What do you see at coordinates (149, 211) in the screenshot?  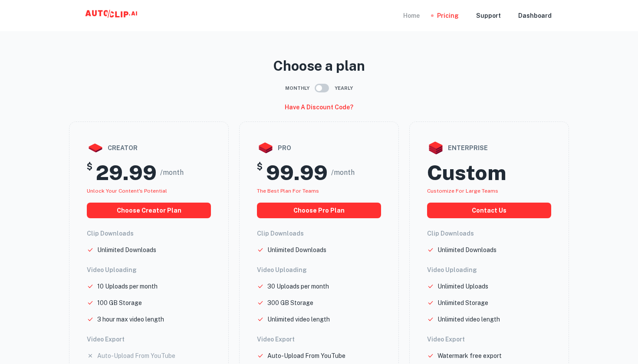 I see `button: choose creator plan` at bounding box center [149, 211].